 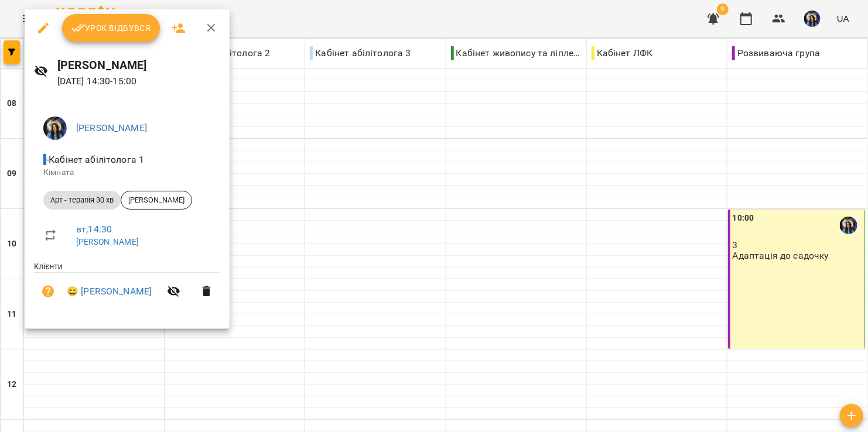 I want to click on button: Візит ще не сплачено. Додати оплату?, so click(x=48, y=292).